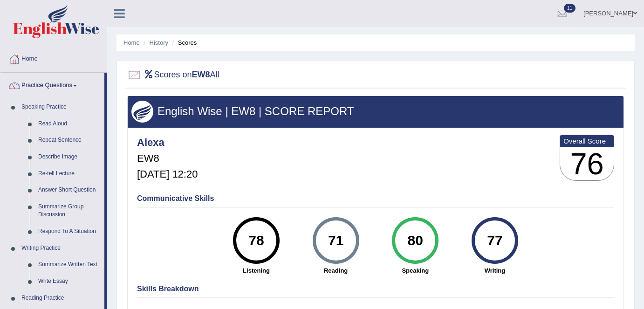 This screenshot has width=644, height=309. I want to click on div: 80, so click(415, 241).